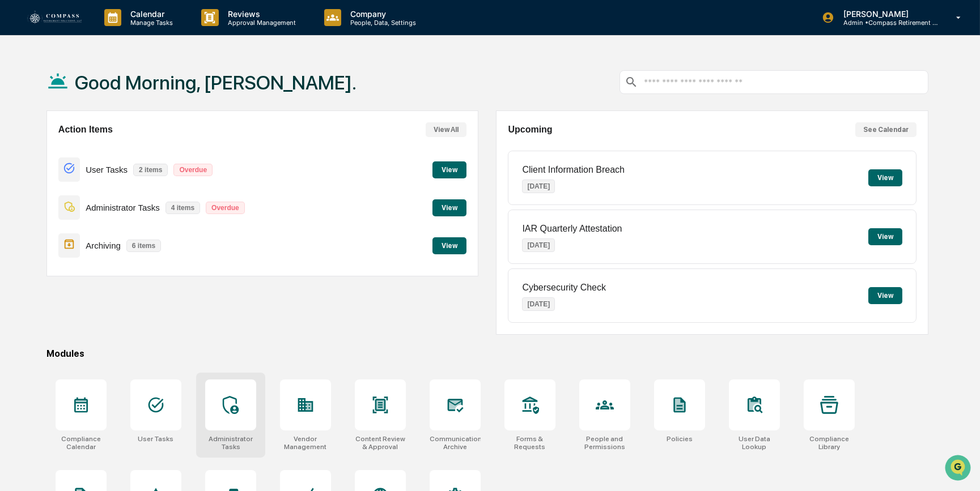 The height and width of the screenshot is (491, 980). What do you see at coordinates (829, 443) in the screenshot?
I see `div: Compliance Library` at bounding box center [829, 443].